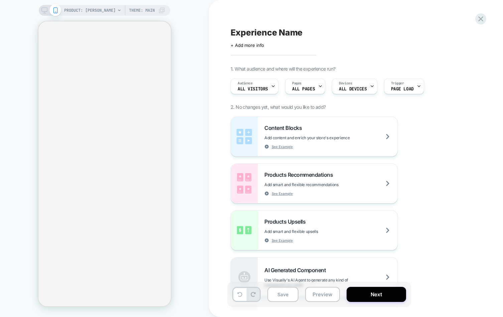  What do you see at coordinates (253, 89) in the screenshot?
I see `span: All Visitors` at bounding box center [253, 89].